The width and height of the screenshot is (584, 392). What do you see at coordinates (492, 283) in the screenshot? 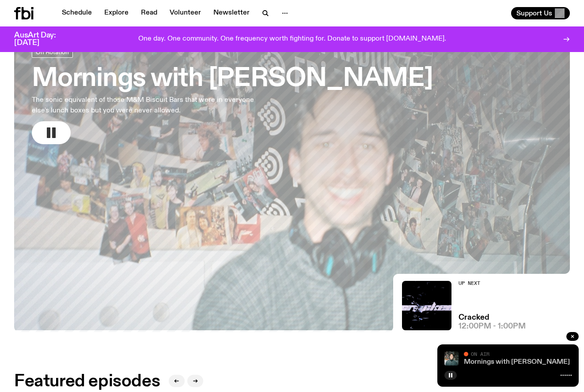
I see `h2: Up Next` at bounding box center [492, 283].